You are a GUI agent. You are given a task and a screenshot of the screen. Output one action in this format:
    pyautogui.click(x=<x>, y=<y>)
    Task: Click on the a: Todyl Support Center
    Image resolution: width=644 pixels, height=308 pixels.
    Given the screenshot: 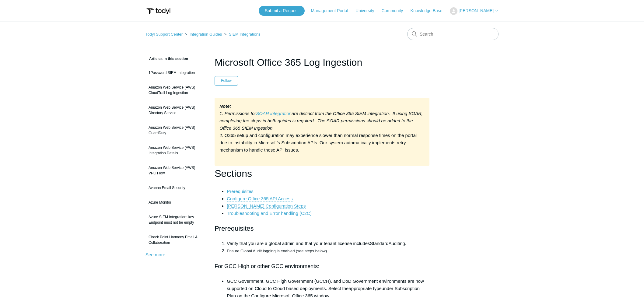 What is the action you would take?
    pyautogui.click(x=164, y=34)
    